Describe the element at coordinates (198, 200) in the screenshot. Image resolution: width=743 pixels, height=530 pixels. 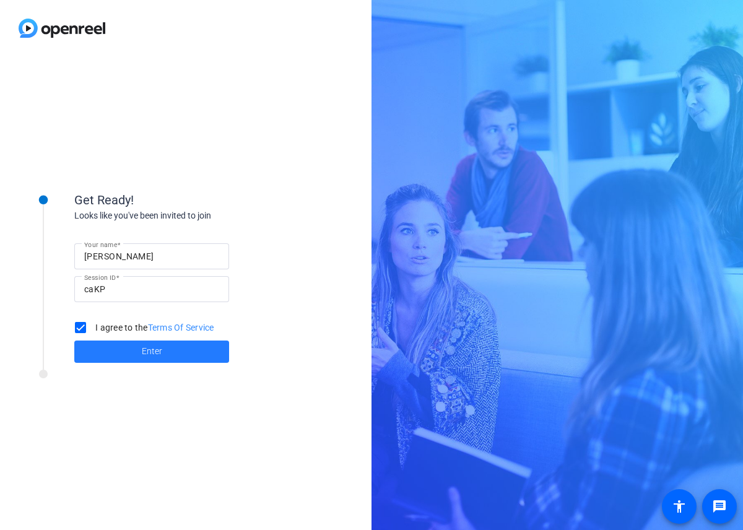
I see `div: Get Ready!` at that location.